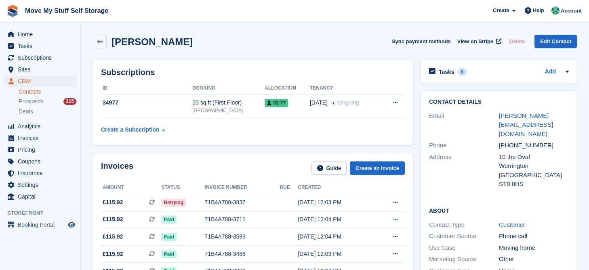  Describe the element at coordinates (533, 157) in the screenshot. I see `div: 10 the Oval` at that location.